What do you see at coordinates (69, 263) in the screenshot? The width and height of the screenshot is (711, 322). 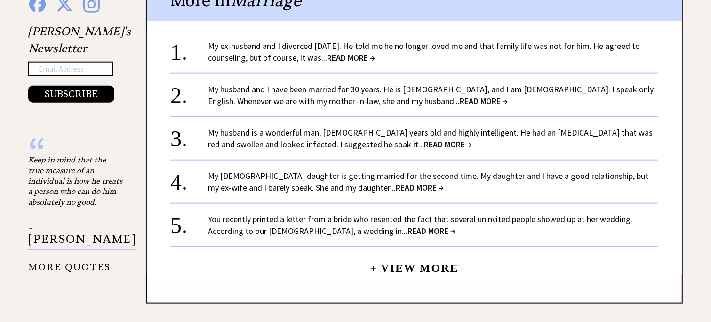 I see `a: MORE QUOTES` at bounding box center [69, 263].